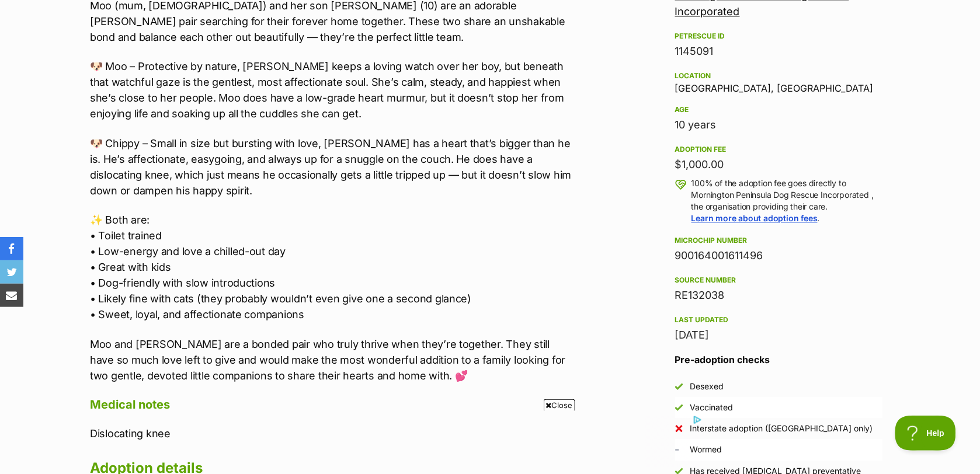 The width and height of the screenshot is (980, 474). I want to click on p: 100% of the adoption fee goes directly to Mornington Peninsula Dog Rescue Incorporated , the orga..., so click(787, 201).